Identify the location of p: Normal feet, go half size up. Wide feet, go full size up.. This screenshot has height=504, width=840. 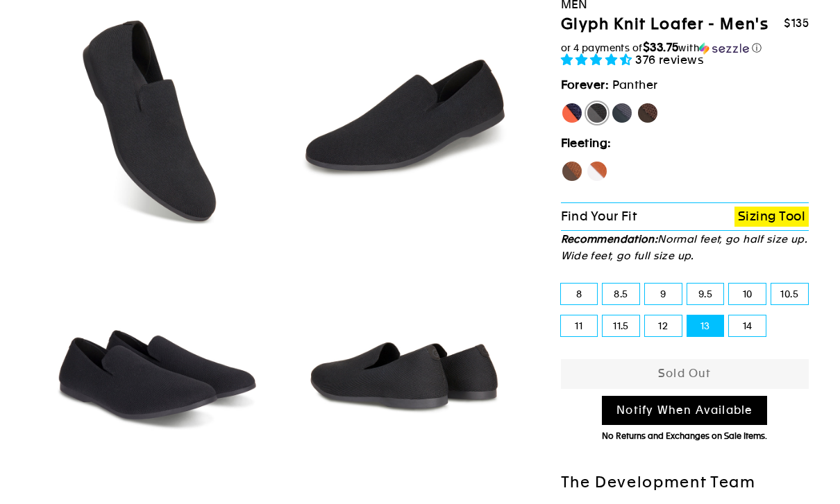
(685, 248).